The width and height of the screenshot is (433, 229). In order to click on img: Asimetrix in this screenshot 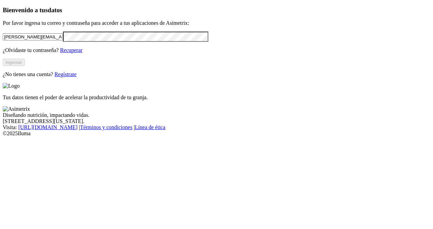, I will do `click(16, 109)`.